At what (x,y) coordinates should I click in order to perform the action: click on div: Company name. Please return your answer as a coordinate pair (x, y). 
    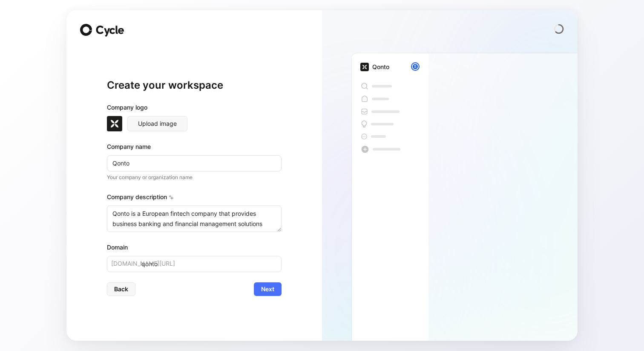
    Looking at the image, I should click on (195, 146).